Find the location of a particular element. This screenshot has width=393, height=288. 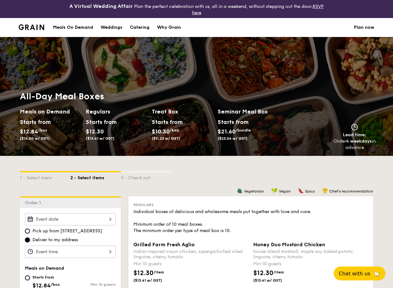

img: icon-clock.2db775ea.svg is located at coordinates (355, 127).